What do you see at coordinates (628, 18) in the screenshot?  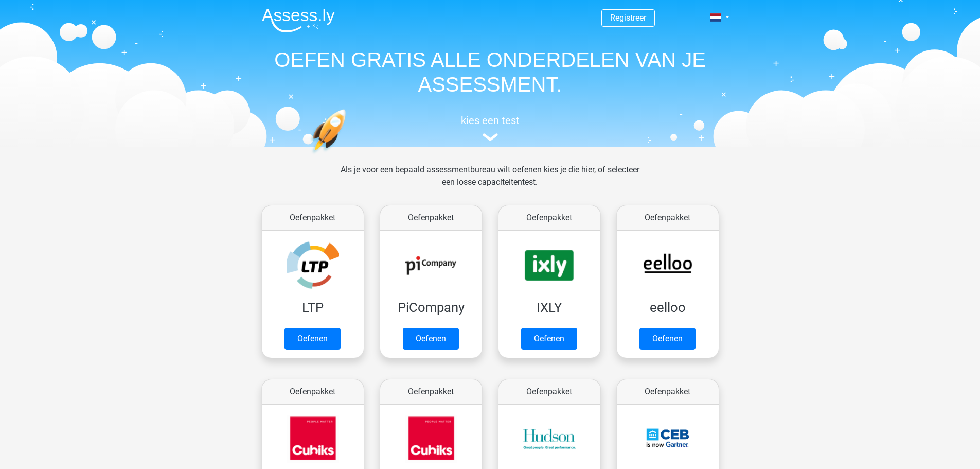 I see `a: Registreer` at bounding box center [628, 18].